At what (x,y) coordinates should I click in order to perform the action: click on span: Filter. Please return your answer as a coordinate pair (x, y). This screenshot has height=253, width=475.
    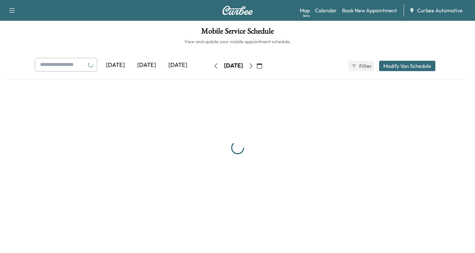
    Looking at the image, I should click on (365, 66).